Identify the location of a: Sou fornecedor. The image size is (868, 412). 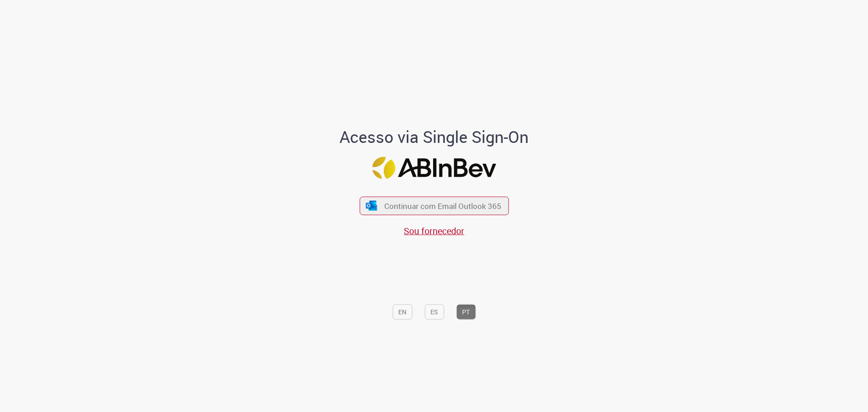
(434, 231).